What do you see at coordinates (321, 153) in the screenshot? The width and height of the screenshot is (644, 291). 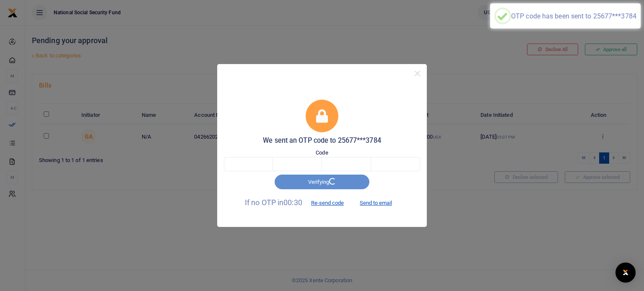 I see `label: Code` at bounding box center [321, 153].